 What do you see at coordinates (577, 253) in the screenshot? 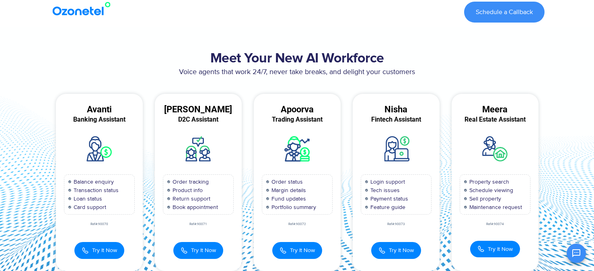
I see `button: Open chat` at bounding box center [577, 253].